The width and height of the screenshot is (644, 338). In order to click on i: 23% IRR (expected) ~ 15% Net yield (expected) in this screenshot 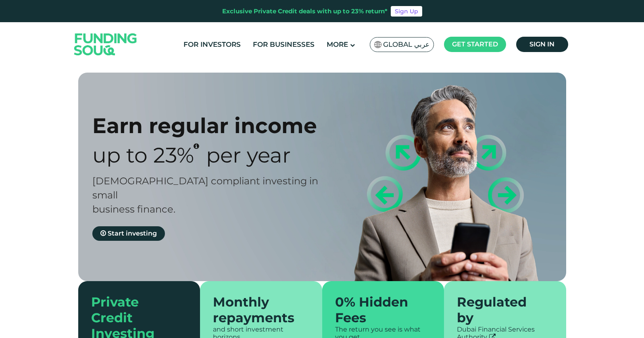, I will do `click(197, 146)`.